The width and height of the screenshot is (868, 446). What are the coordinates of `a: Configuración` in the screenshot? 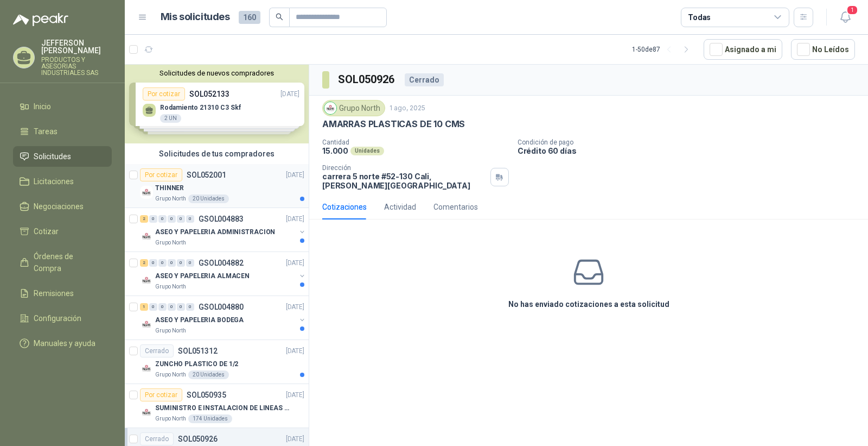 It's located at (62, 318).